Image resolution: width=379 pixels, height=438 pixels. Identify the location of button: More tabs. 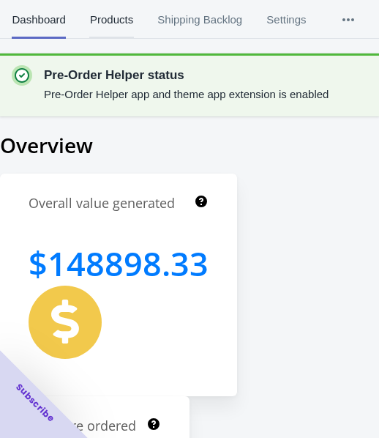
(348, 20).